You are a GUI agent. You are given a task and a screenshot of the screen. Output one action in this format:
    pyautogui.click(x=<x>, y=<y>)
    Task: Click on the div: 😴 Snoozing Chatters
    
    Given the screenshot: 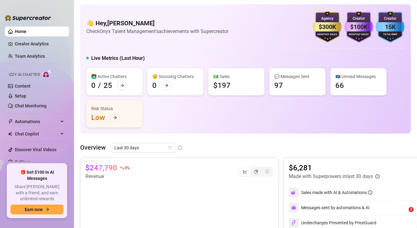 What is the action you would take?
    pyautogui.click(x=175, y=76)
    